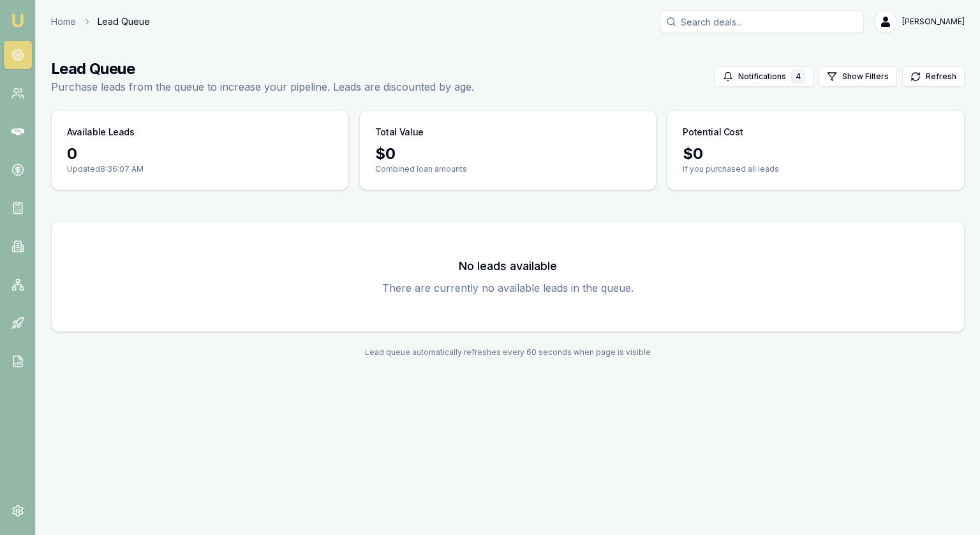  I want to click on p: Combined loan amounts, so click(508, 169).